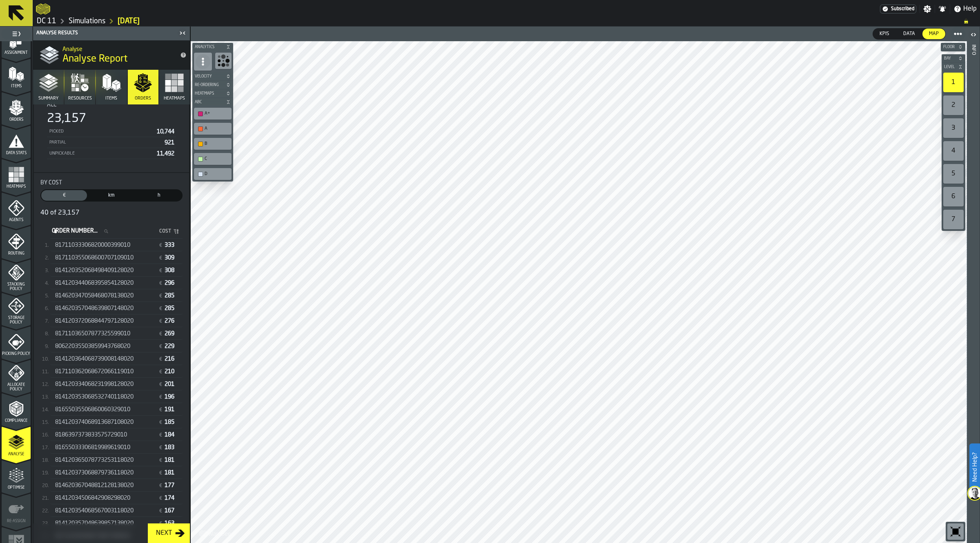  Describe the element at coordinates (950, 59) in the screenshot. I see `span: Bay` at that location.